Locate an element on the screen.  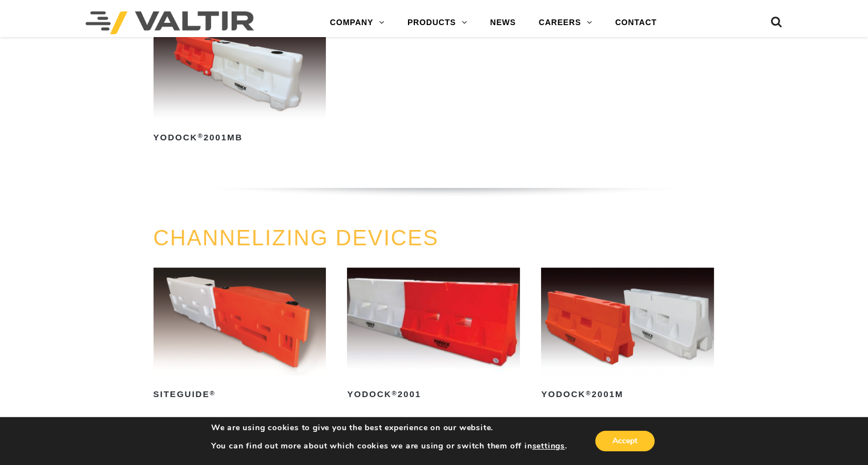
p: We are using cookies to give you the best experience on our website. is located at coordinates (389, 428).